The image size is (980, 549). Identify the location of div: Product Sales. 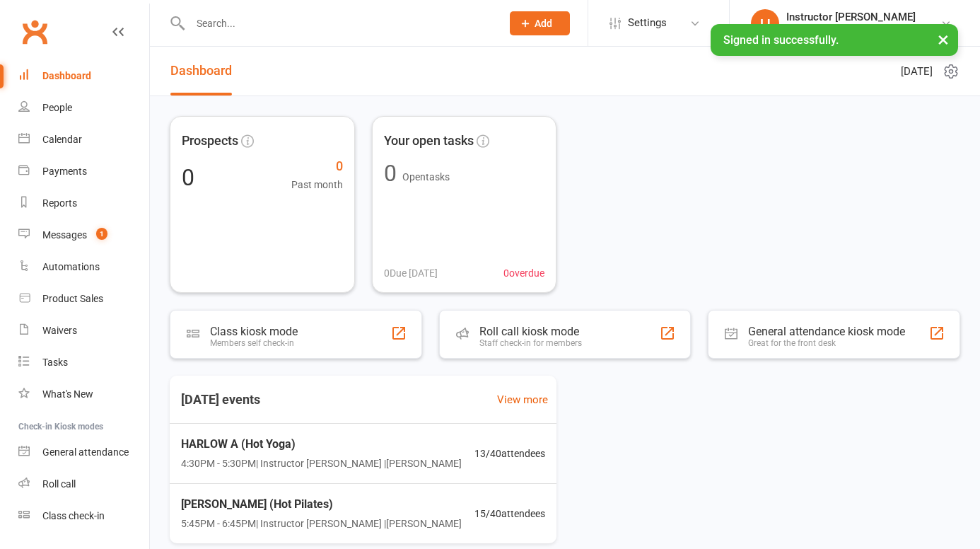
(73, 299).